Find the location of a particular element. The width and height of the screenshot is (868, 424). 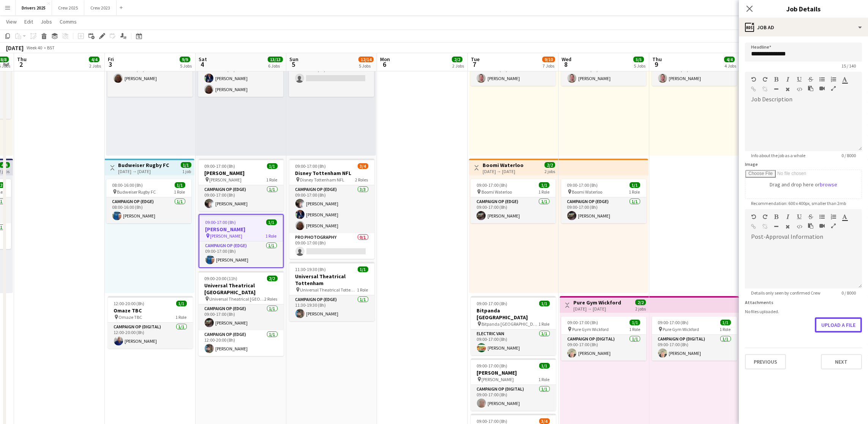

span: 08:00-16:00 (8h) is located at coordinates (128, 185).